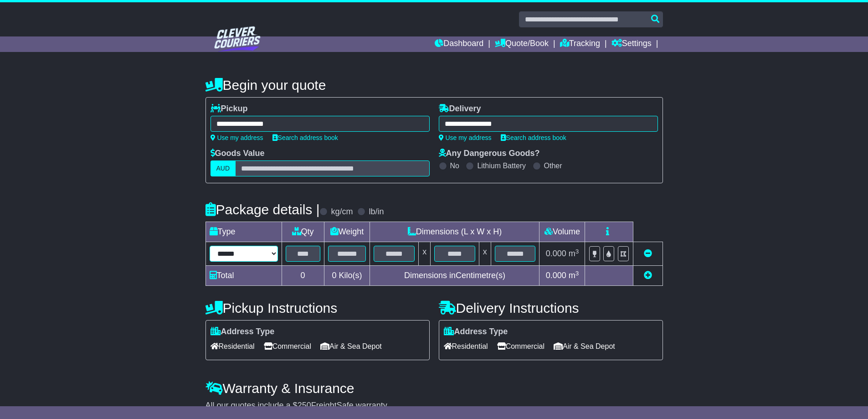  Describe the element at coordinates (303, 232) in the screenshot. I see `td: Qty` at that location.